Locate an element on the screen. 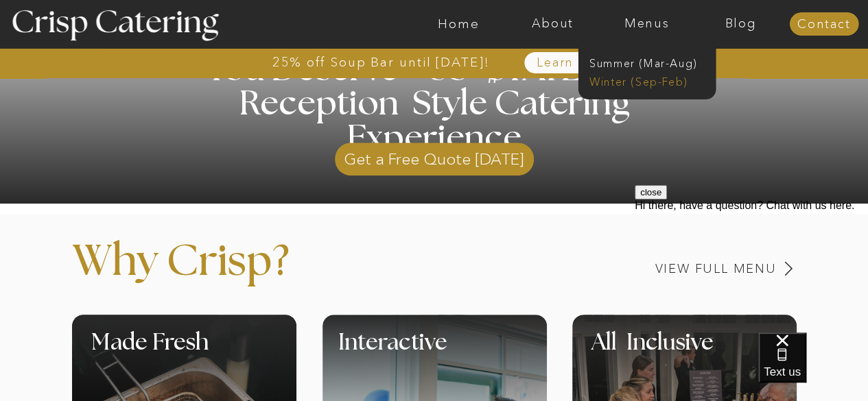 This screenshot has height=401, width=868. nav: Summer (Mar-Aug) is located at coordinates (650, 62).